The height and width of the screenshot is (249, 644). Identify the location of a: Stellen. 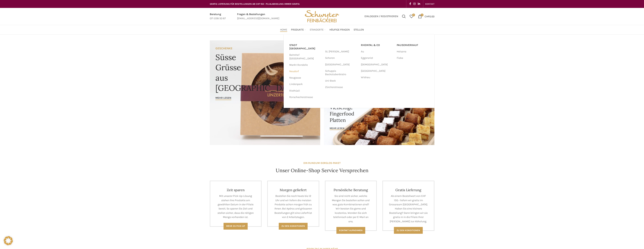
(359, 30).